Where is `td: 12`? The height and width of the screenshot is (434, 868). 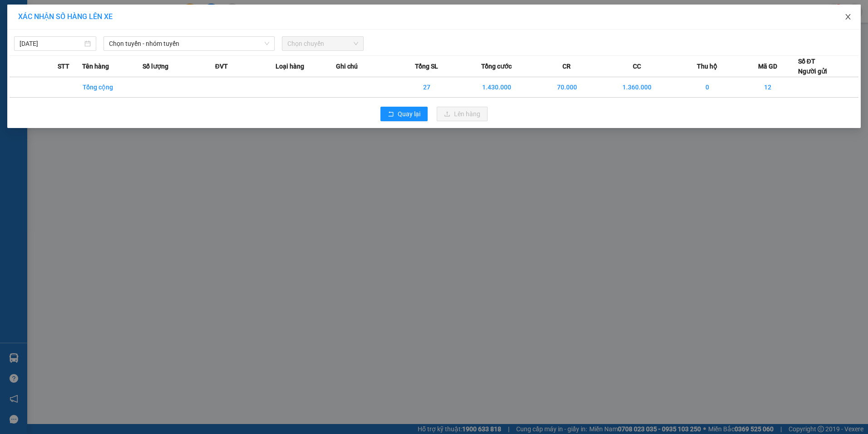 td: 12 is located at coordinates (767, 88).